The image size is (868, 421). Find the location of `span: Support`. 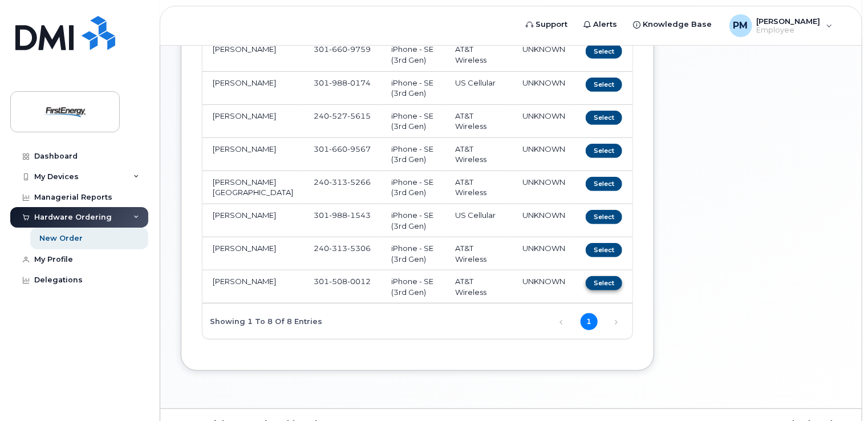

span: Support is located at coordinates (552, 24).